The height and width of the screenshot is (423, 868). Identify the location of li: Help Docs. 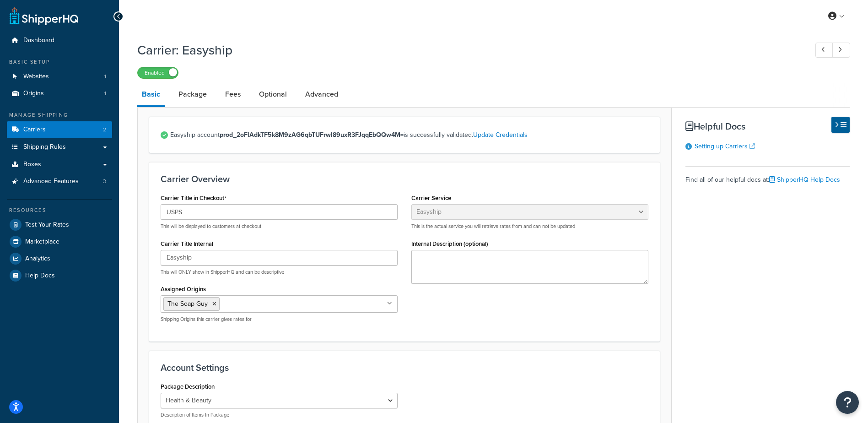
(60, 276).